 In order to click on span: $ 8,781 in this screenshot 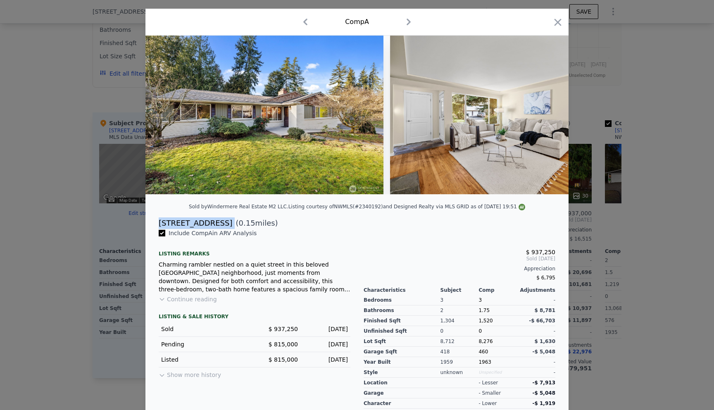, I will do `click(545, 310)`.